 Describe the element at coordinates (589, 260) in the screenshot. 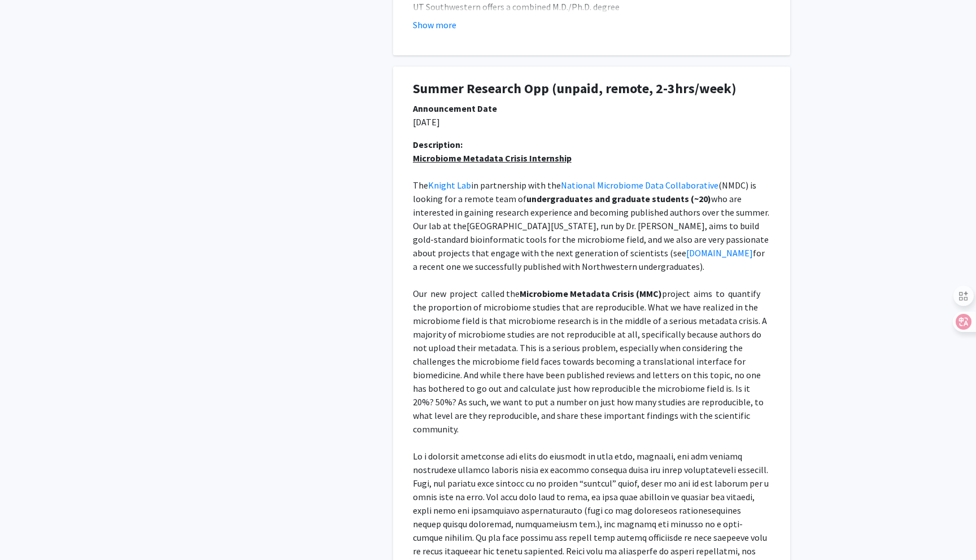

I see `span: for a recent one we successfully published with Northwestern undergraduates).` at that location.